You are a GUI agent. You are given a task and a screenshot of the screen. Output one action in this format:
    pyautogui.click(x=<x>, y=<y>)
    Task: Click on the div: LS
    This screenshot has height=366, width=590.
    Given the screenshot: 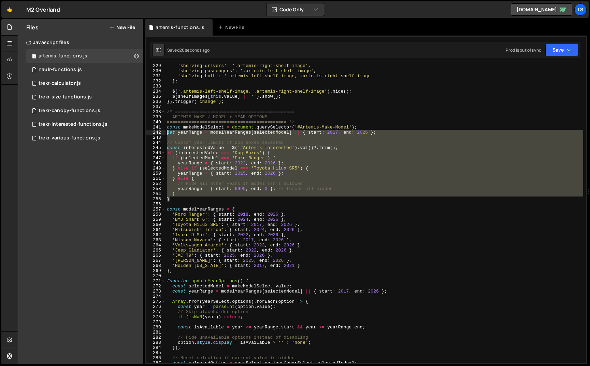 What is the action you would take?
    pyautogui.click(x=581, y=10)
    